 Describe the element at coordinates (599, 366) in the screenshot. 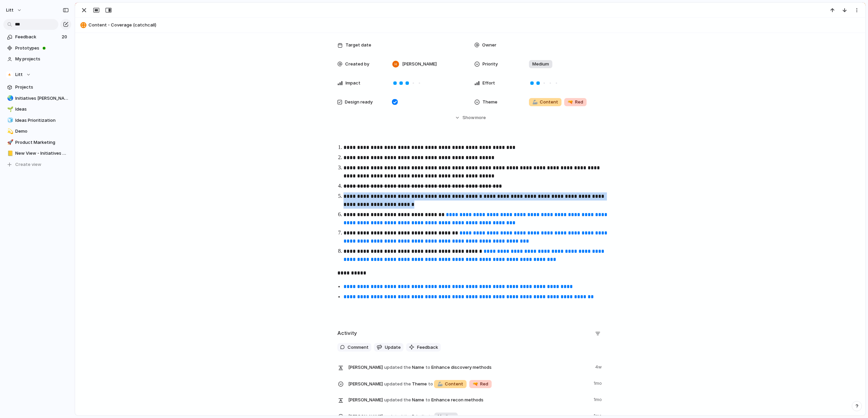

I see `span: 4w` at that location.